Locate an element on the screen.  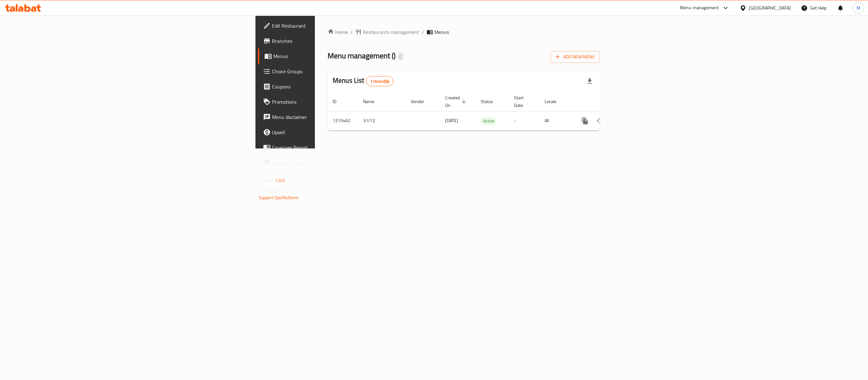
span: Promotions is located at coordinates (334, 102).